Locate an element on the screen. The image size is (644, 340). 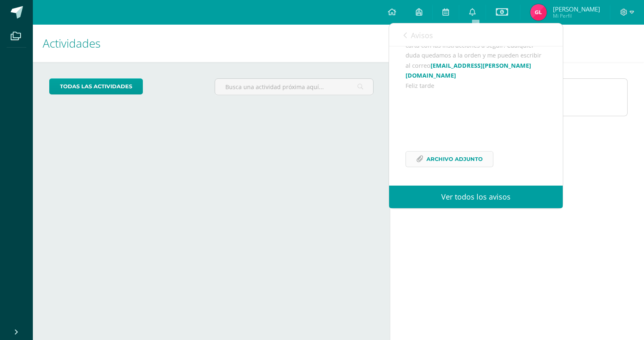
span: Avisos is located at coordinates (422, 35).